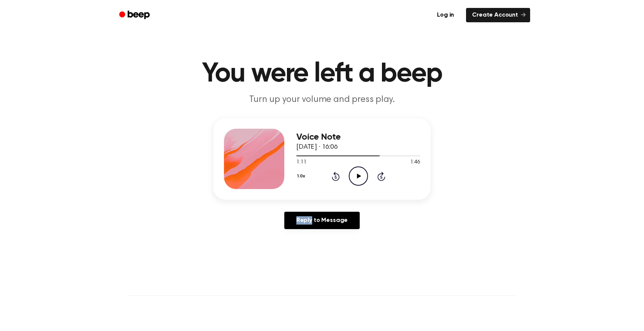 The height and width of the screenshot is (331, 644). What do you see at coordinates (322, 220) in the screenshot?
I see `a: Reply to Message` at bounding box center [322, 220].